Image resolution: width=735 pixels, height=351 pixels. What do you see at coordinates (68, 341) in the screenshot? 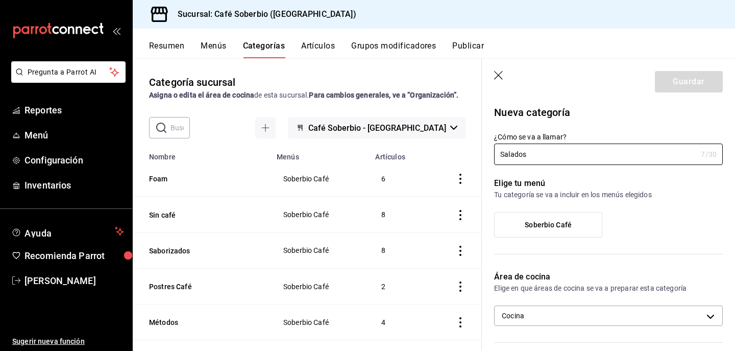
I see `span: Sugerir nueva función` at bounding box center [68, 341].